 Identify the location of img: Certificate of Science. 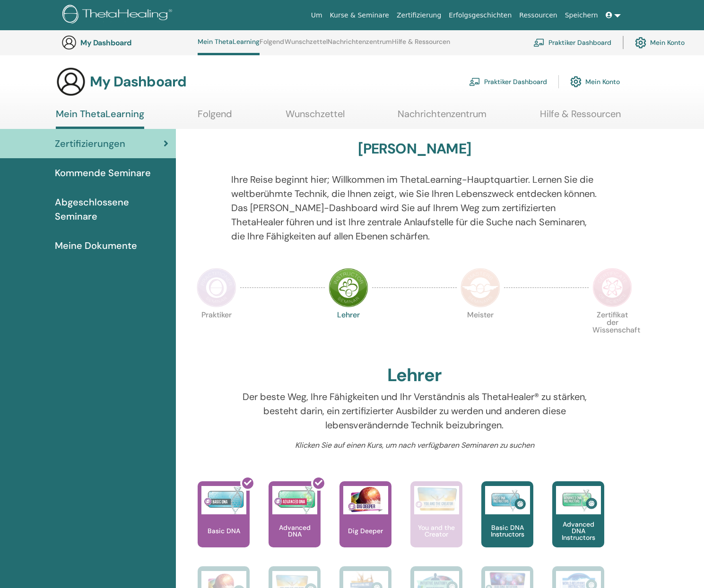
(612, 288).